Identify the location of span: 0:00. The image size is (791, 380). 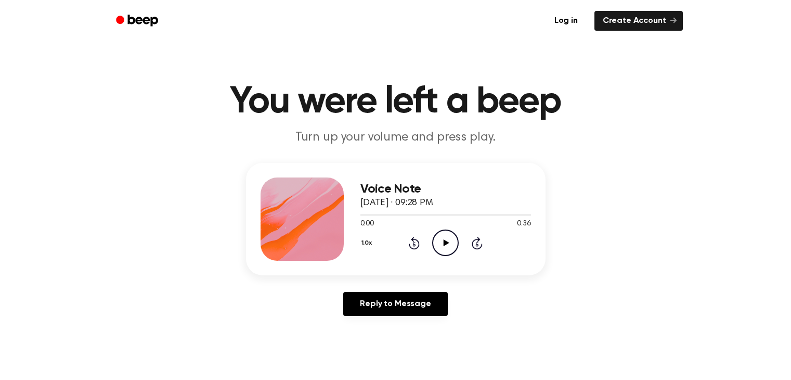
(367, 224).